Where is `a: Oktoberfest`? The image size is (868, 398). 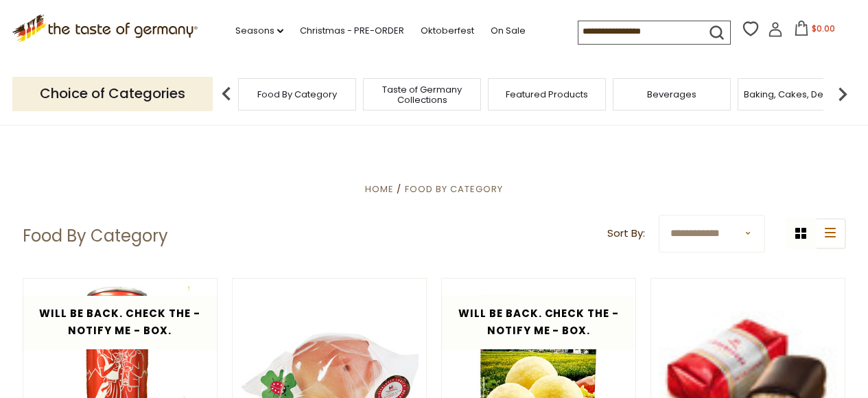 a: Oktoberfest is located at coordinates (447, 31).